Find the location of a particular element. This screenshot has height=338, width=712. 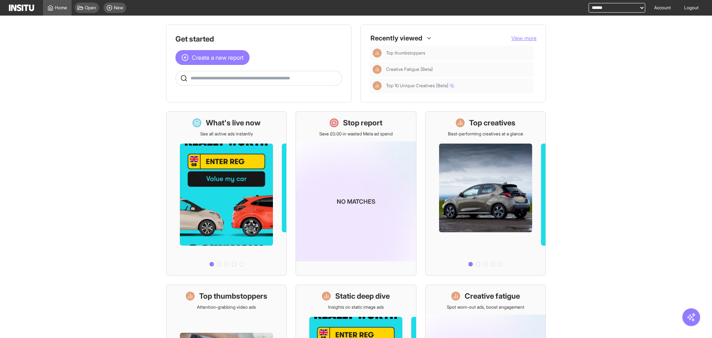

img: coming-soon-gradient_kfitwp.png is located at coordinates (356, 201).